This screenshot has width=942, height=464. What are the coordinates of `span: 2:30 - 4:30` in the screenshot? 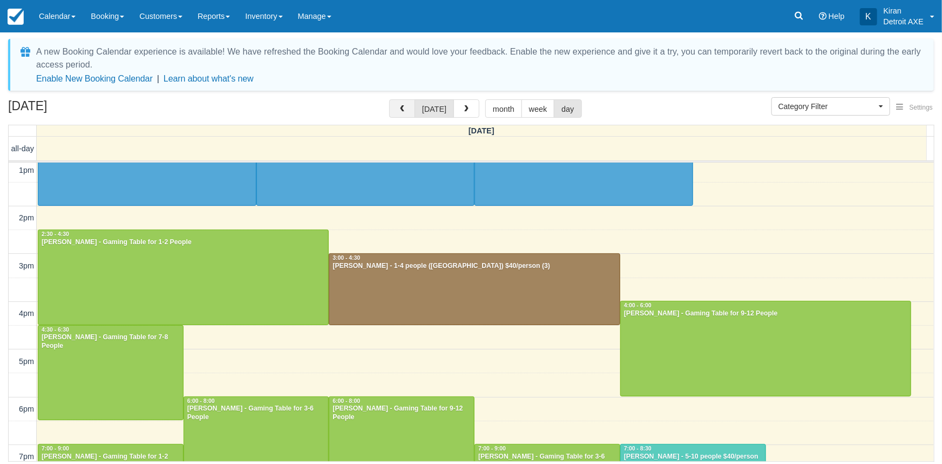 It's located at (55, 234).